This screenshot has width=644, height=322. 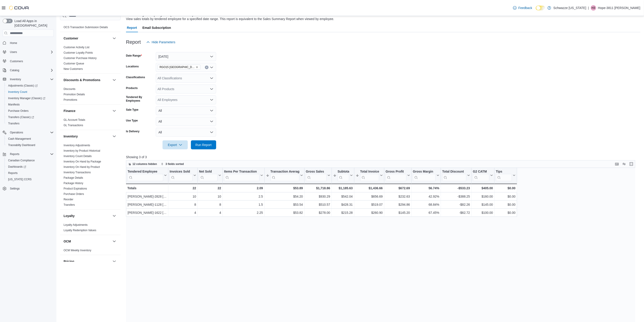 What do you see at coordinates (369, 175) in the screenshot?
I see `button: Total Invoiced` at bounding box center [369, 175].